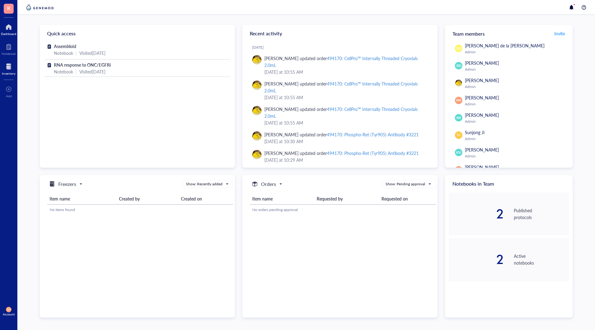 The height and width of the screenshot is (330, 595). Describe the element at coordinates (509, 33) in the screenshot. I see `div: Team members` at that location.